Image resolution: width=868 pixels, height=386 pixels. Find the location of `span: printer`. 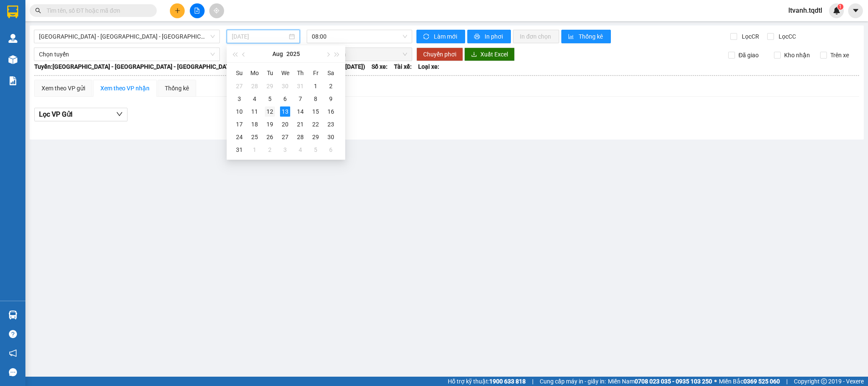

span: printer is located at coordinates (477, 37).